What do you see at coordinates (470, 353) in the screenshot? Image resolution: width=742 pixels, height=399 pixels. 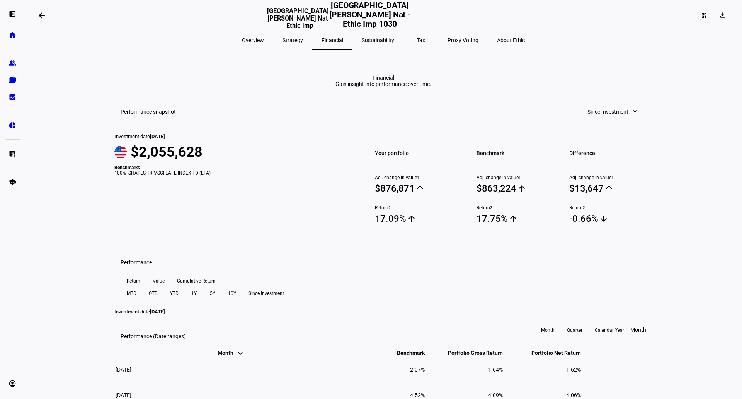 I see `span: Portfolio Gross Return` at bounding box center [470, 353].